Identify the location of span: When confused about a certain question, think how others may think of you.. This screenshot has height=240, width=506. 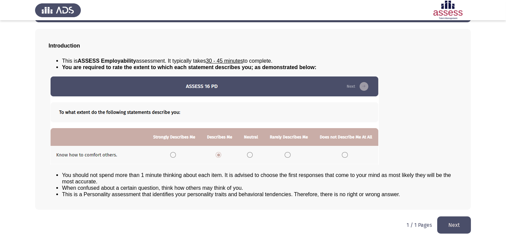
(152, 188).